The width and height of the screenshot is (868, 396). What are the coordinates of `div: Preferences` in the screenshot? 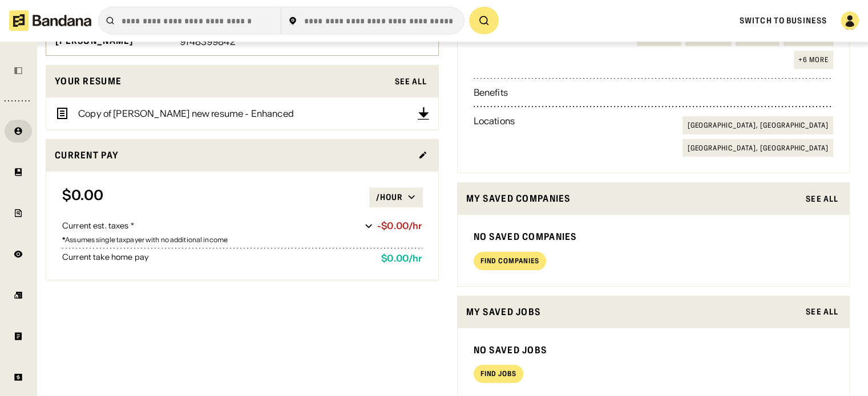 It's located at (498, 49).